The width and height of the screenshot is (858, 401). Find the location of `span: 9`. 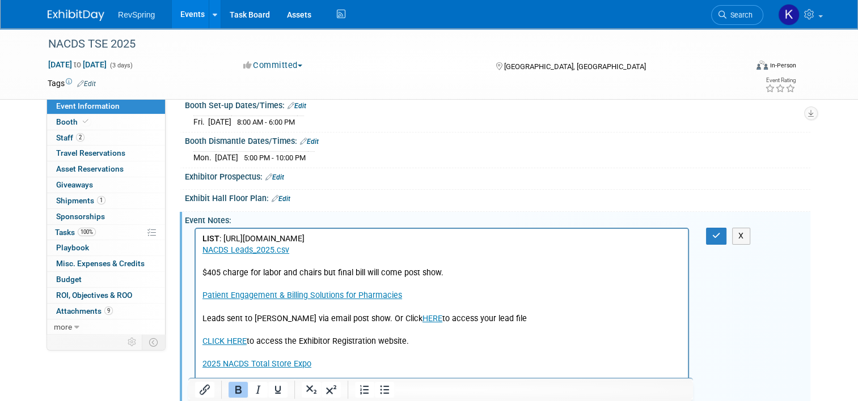

span: 9 is located at coordinates (108, 311).